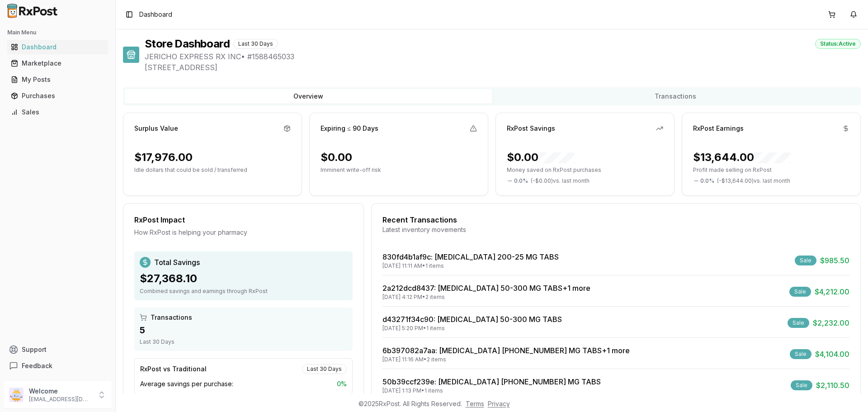 The width and height of the screenshot is (868, 412). I want to click on span: ( - $0.00 ) vs. last month, so click(560, 181).